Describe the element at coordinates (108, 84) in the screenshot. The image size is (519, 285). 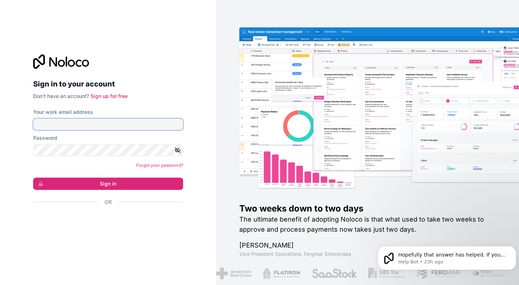
I see `h2: Sign in to your account` at that location.